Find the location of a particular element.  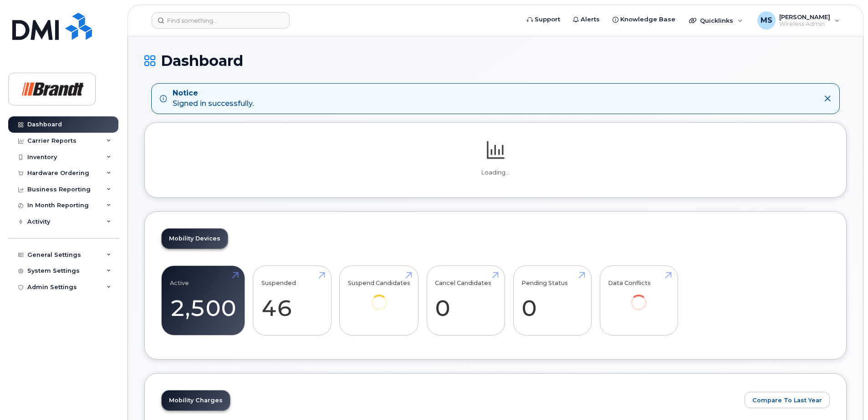

a: Suspended 46 is located at coordinates (292, 301).